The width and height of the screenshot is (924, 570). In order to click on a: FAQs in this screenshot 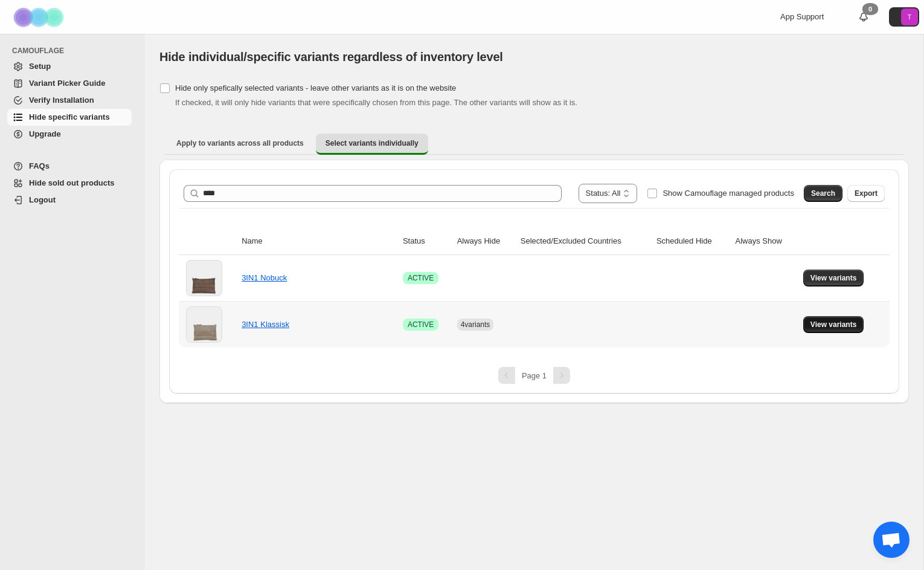, I will do `click(70, 166)`.